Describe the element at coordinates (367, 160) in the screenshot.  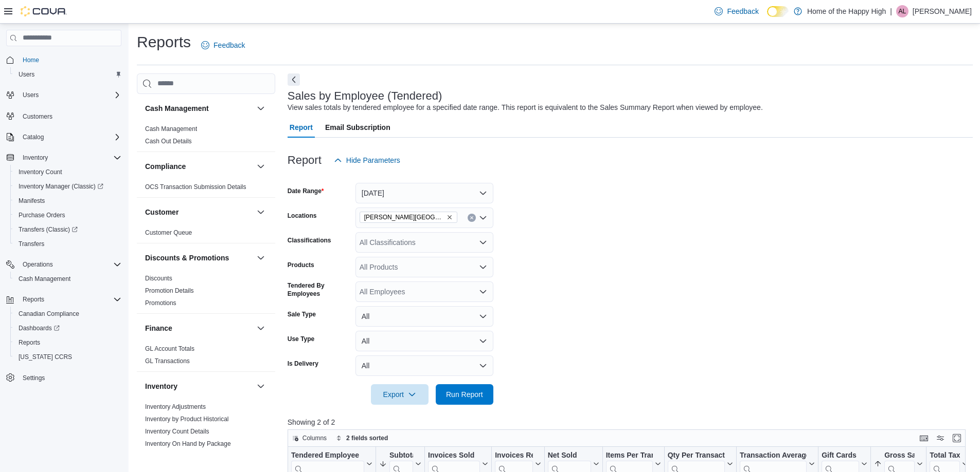
I see `button: Hide Parameters` at that location.